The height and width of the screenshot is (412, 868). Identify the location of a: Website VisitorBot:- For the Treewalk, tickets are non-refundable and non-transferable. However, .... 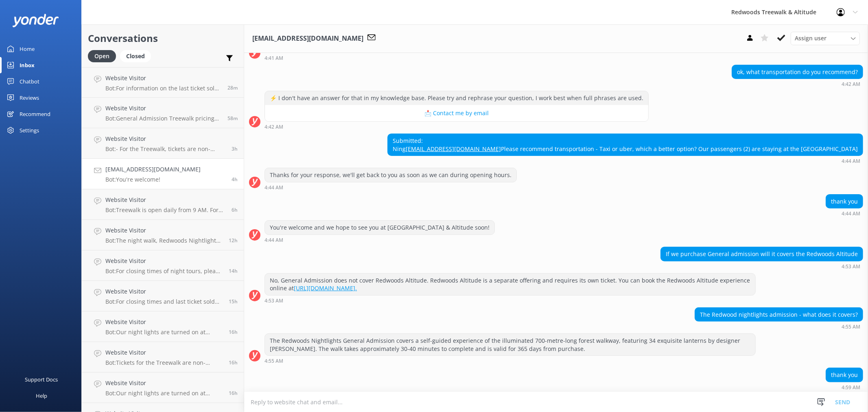
(163, 143).